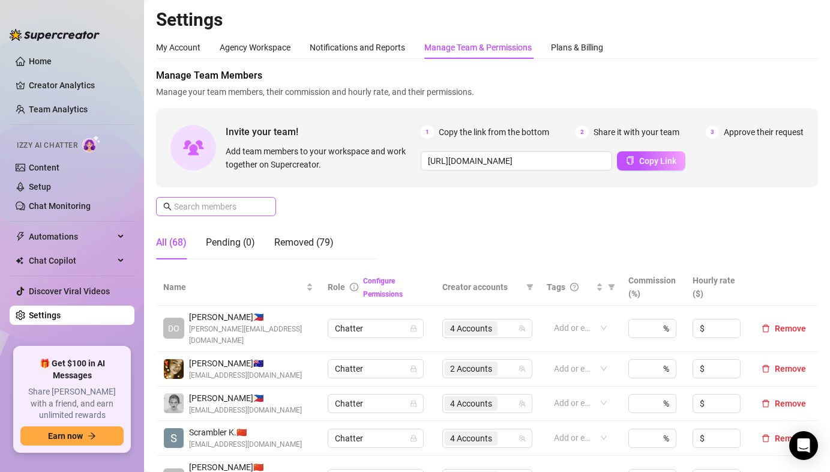 Image resolution: width=830 pixels, height=472 pixels. Describe the element at coordinates (651, 161) in the screenshot. I see `button: Copy Link` at that location.